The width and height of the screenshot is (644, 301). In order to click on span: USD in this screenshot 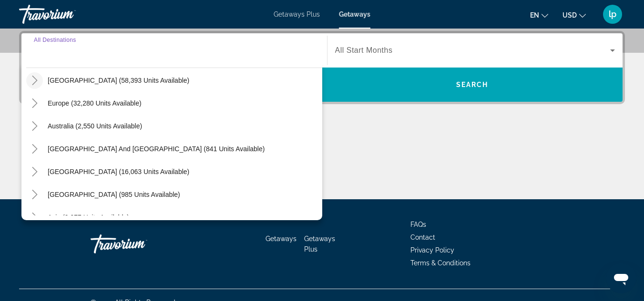, I will do `click(569, 15)`.